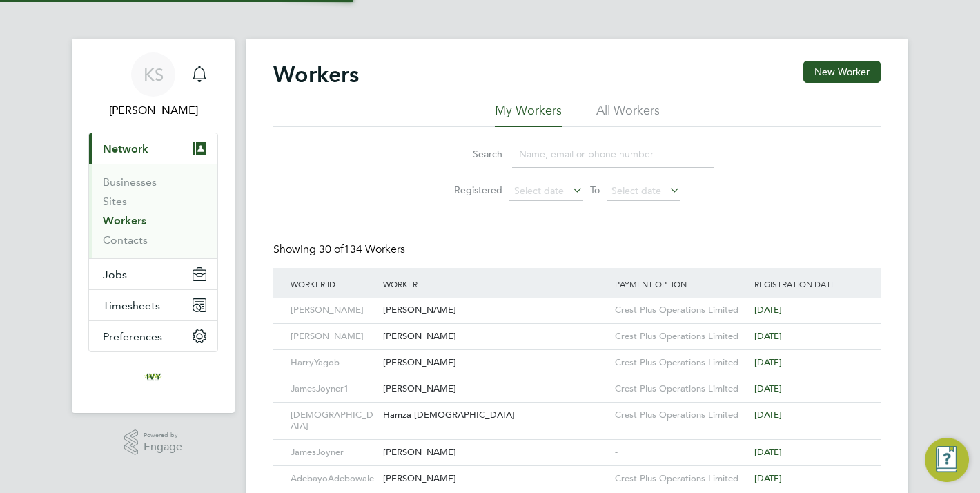 The height and width of the screenshot is (493, 980). Describe the element at coordinates (153, 211) in the screenshot. I see `div: Network` at that location.